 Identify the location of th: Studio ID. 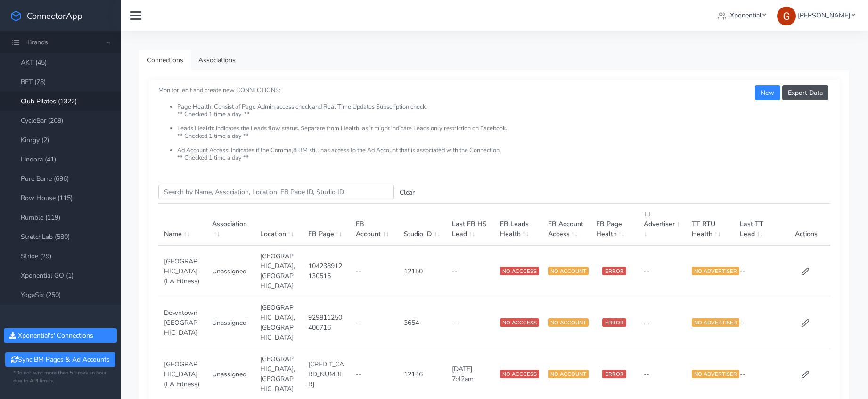
(423, 224).